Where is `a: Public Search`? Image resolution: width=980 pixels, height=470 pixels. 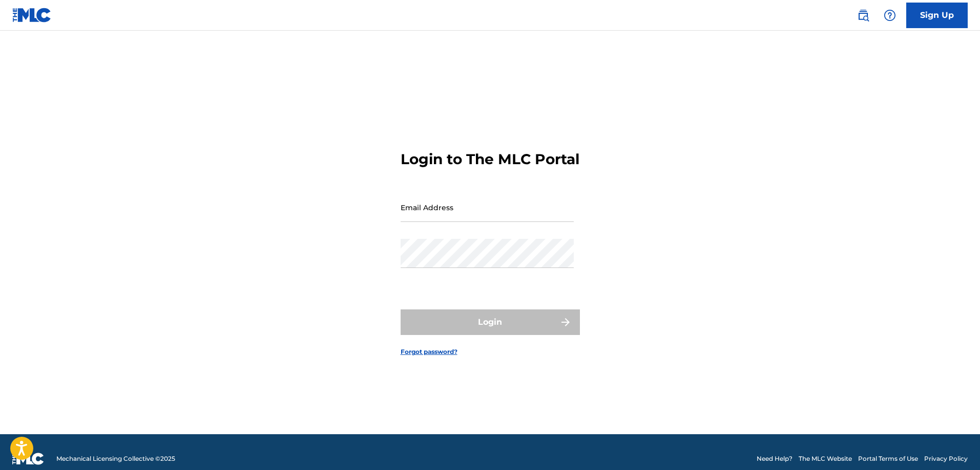 a: Public Search is located at coordinates (863, 16).